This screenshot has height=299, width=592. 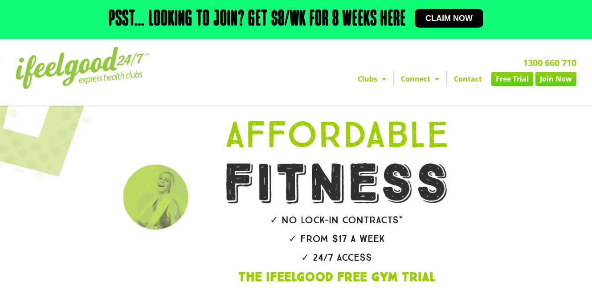 What do you see at coordinates (372, 79) in the screenshot?
I see `a: Clubs` at bounding box center [372, 79].